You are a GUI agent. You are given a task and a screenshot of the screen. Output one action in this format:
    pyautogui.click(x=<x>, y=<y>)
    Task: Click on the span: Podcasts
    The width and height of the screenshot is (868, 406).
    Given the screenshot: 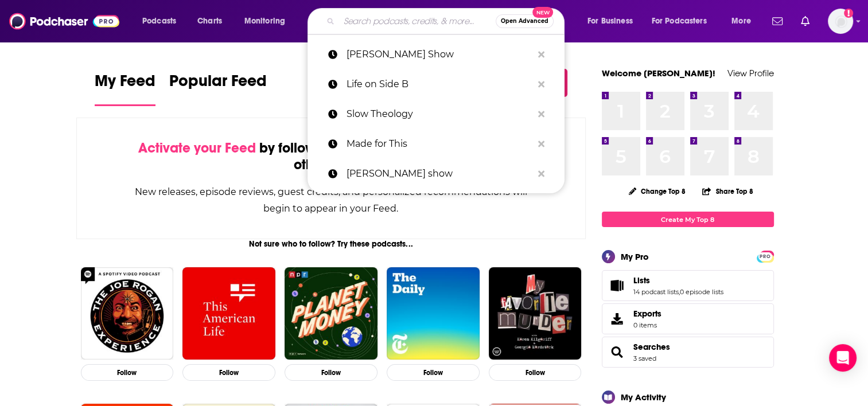 What is the action you would take?
    pyautogui.click(x=159, y=21)
    